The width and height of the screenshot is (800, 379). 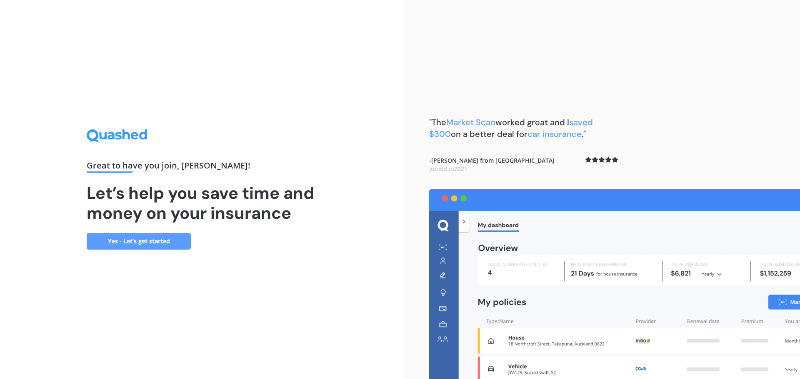 I want to click on span: saved $300, so click(x=511, y=128).